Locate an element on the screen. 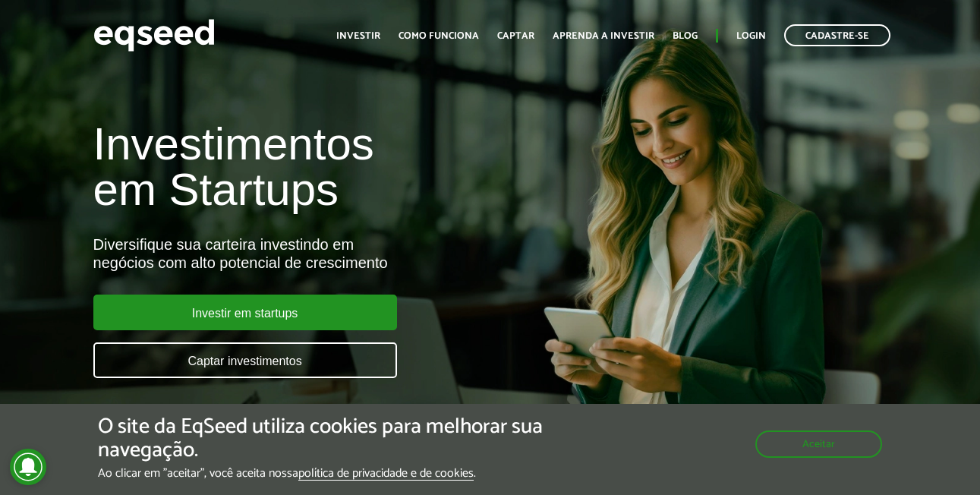 This screenshot has height=495, width=980. a: Cadastre-se is located at coordinates (838, 35).